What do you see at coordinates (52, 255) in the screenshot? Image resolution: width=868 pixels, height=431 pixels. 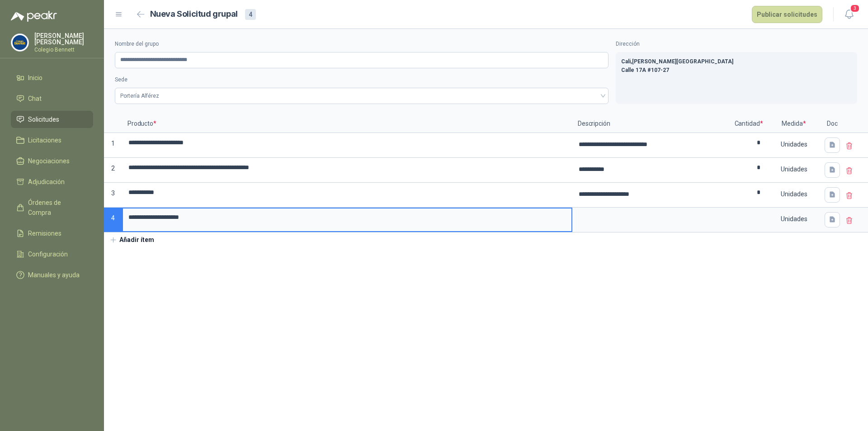 I see `a: Configuración` at bounding box center [52, 255].